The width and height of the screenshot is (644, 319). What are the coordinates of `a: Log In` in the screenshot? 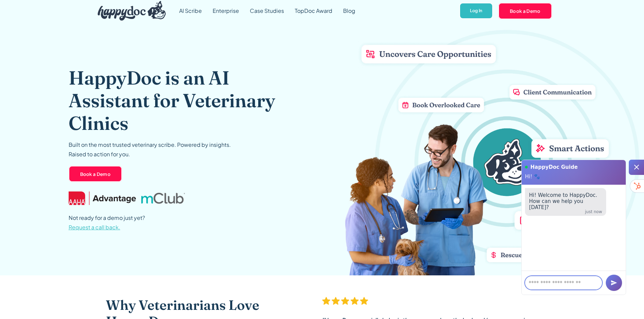 It's located at (476, 11).